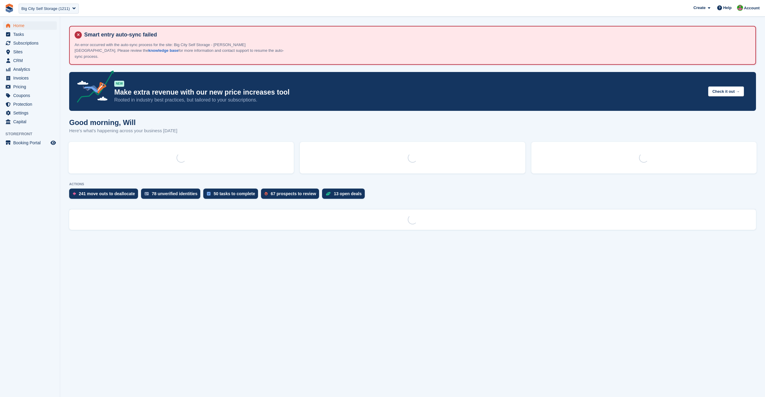 The image size is (765, 397). I want to click on span: Home, so click(31, 26).